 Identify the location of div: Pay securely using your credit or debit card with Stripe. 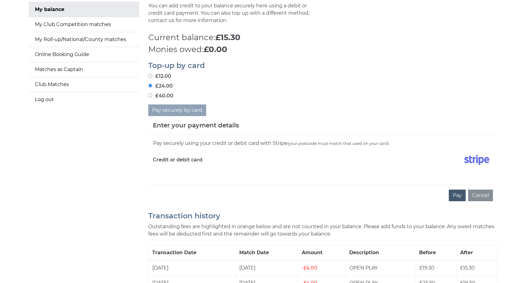
(323, 143).